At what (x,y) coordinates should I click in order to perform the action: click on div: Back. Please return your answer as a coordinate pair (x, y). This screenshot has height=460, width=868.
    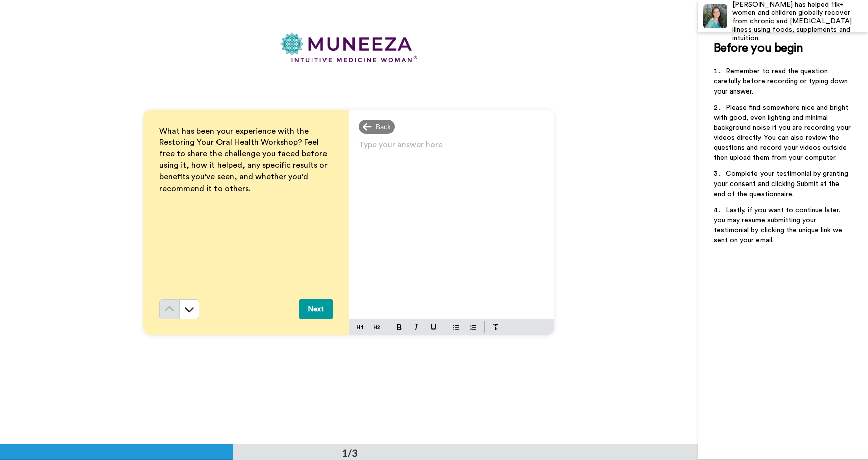
    Looking at the image, I should click on (376, 127).